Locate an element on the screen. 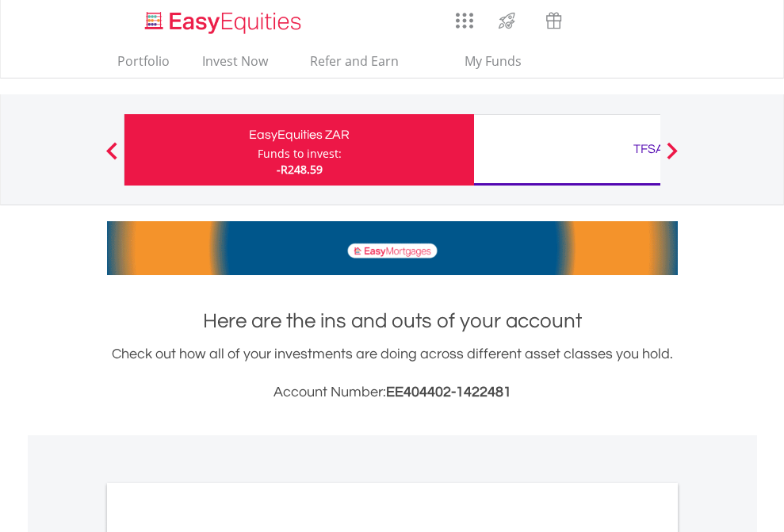 This screenshot has width=784, height=532. a: Invest Now is located at coordinates (235, 65).